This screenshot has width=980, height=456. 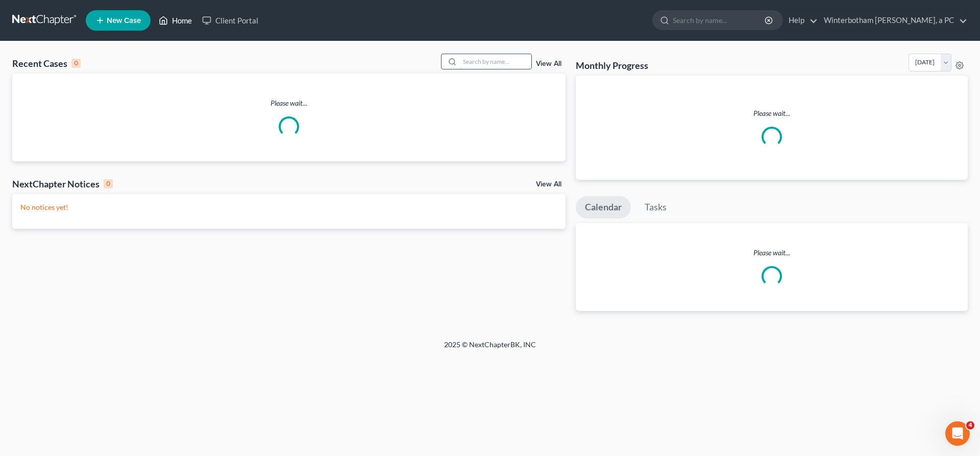 What do you see at coordinates (603, 208) in the screenshot?
I see `a: Calendar` at bounding box center [603, 208].